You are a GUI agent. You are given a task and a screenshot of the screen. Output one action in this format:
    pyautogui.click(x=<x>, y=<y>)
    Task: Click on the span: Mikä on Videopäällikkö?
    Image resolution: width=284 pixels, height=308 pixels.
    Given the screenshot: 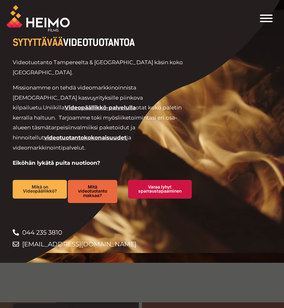 What is the action you would take?
    pyautogui.click(x=40, y=189)
    